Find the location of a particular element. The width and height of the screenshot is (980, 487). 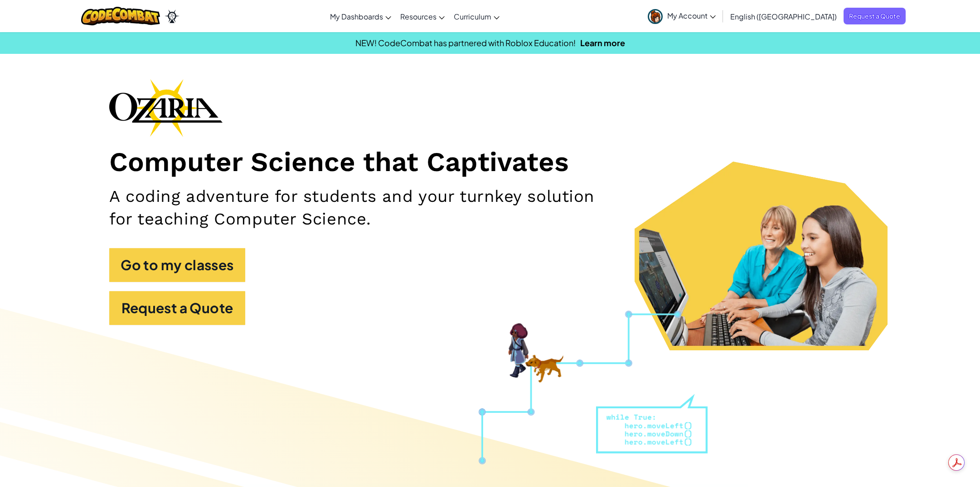

img: Ozaria is located at coordinates (172, 16).